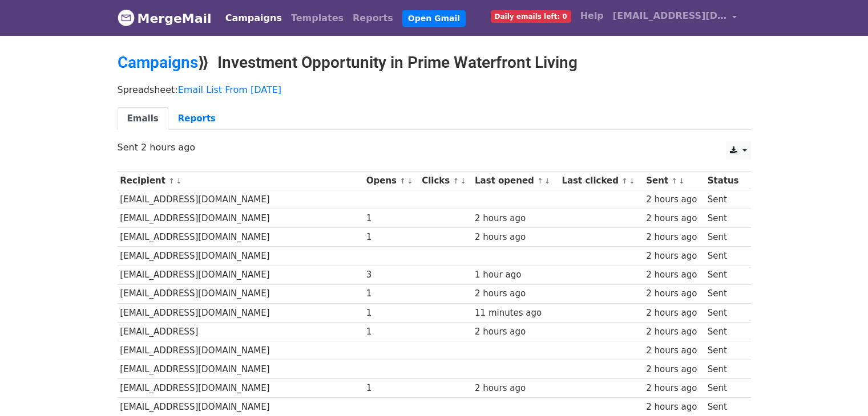 The height and width of the screenshot is (416, 868). I want to click on p: Spreadsheet:, so click(434, 89).